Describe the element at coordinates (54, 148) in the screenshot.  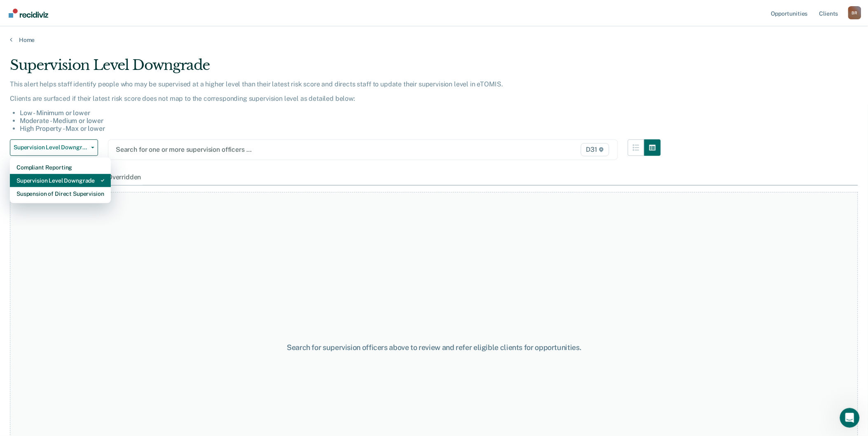
I see `button: Supervision Level Downgrade` at that location.